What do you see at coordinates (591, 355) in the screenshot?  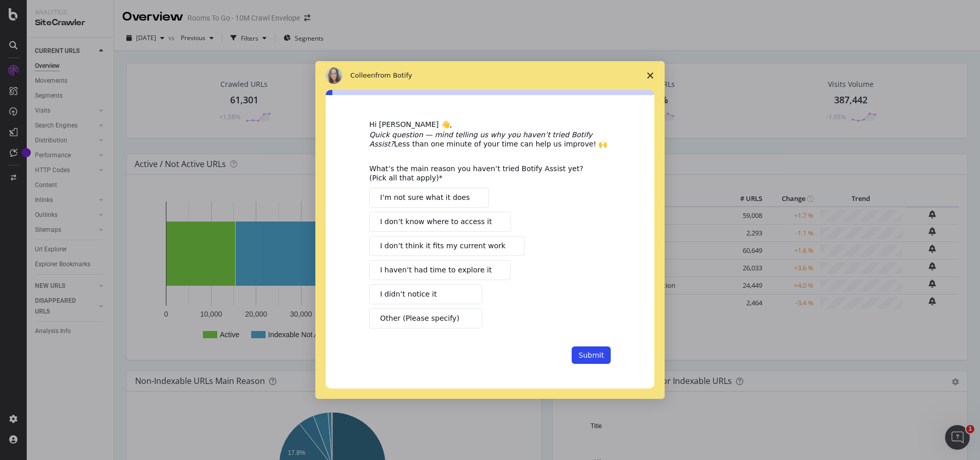 I see `button: Submit` at bounding box center [591, 355].